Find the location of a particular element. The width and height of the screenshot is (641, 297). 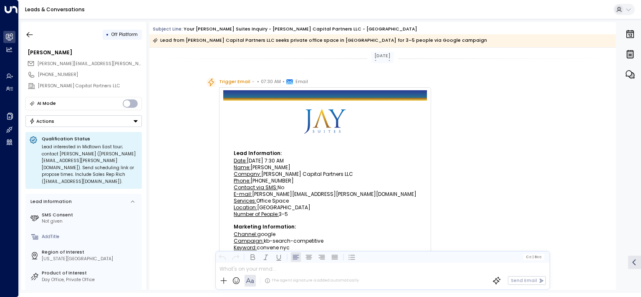

u: Phone: is located at coordinates (242, 180).